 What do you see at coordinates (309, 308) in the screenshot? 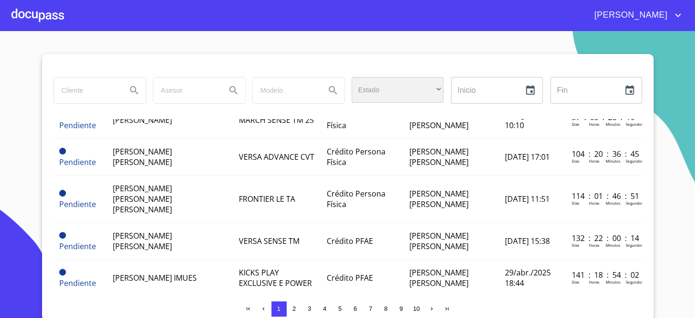
I see `span: 3` at bounding box center [309, 308].